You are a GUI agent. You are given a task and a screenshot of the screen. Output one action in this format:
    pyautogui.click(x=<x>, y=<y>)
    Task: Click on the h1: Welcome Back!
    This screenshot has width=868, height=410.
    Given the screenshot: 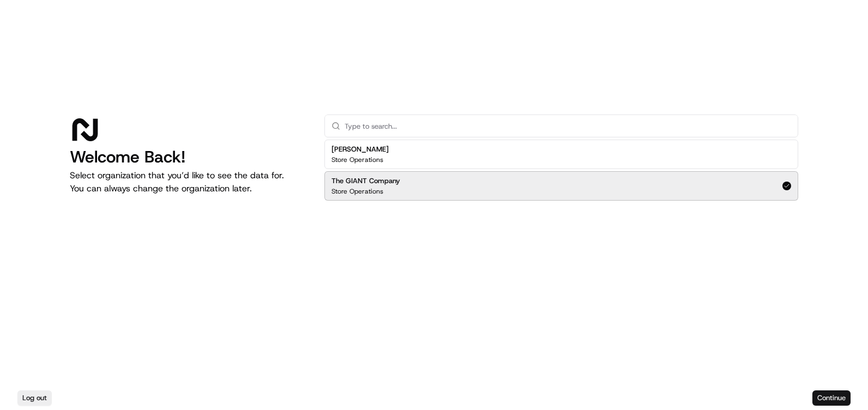 What is the action you would take?
    pyautogui.click(x=188, y=157)
    